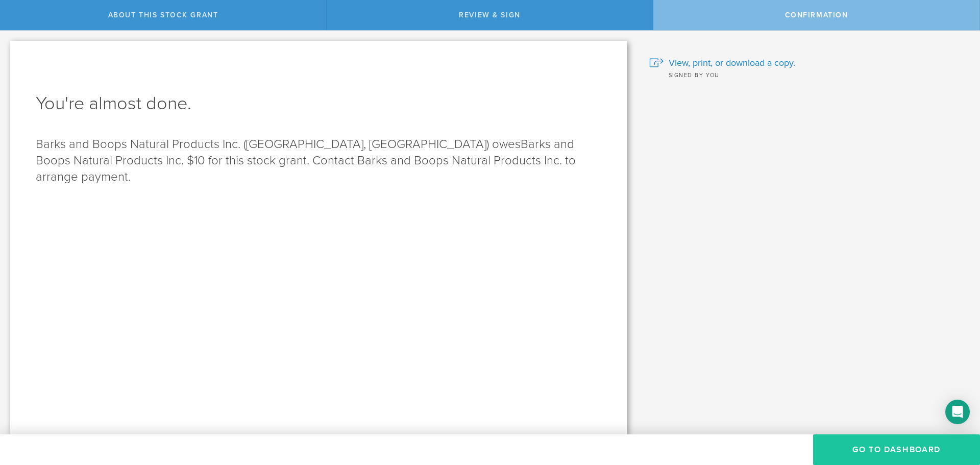  I want to click on span: View, print, or download a copy., so click(732, 63).